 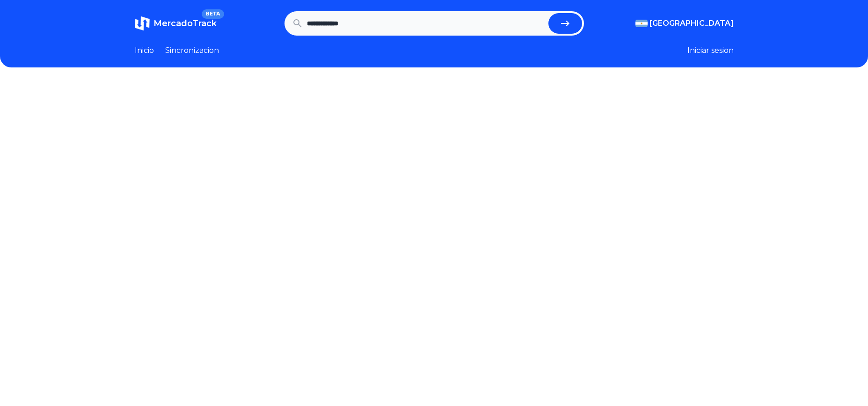 I want to click on a: MercadoTrackBETA, so click(x=176, y=23).